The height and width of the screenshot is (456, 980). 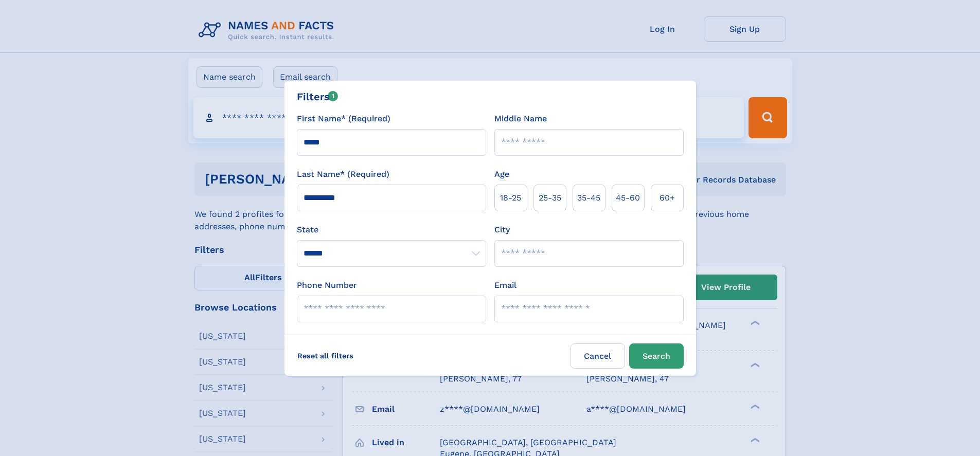 What do you see at coordinates (597, 356) in the screenshot?
I see `label: Cancel` at bounding box center [597, 356].